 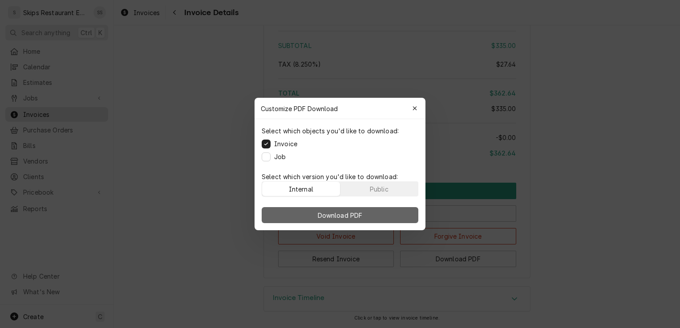 What do you see at coordinates (340, 109) in the screenshot?
I see `div: Customize PDF Download` at bounding box center [340, 109].